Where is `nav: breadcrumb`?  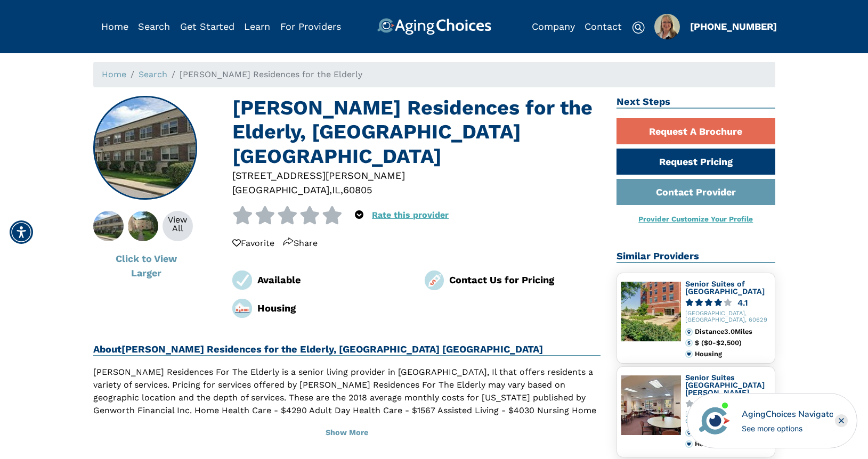 nav: breadcrumb is located at coordinates (434, 75).